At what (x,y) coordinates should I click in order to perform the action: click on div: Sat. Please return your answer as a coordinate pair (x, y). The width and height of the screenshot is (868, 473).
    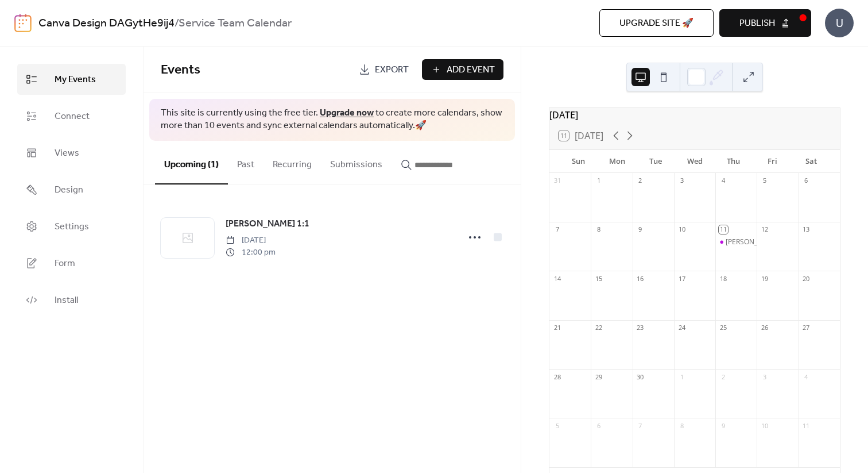
    Looking at the image, I should click on (811, 162).